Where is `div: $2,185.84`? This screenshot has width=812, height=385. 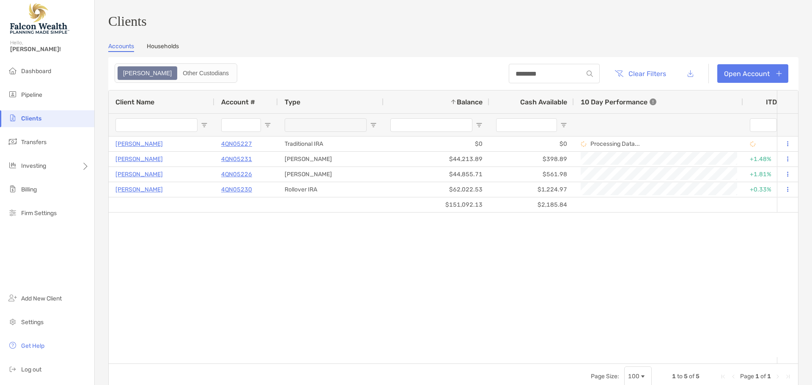 div: $2,185.84 is located at coordinates (532, 205).